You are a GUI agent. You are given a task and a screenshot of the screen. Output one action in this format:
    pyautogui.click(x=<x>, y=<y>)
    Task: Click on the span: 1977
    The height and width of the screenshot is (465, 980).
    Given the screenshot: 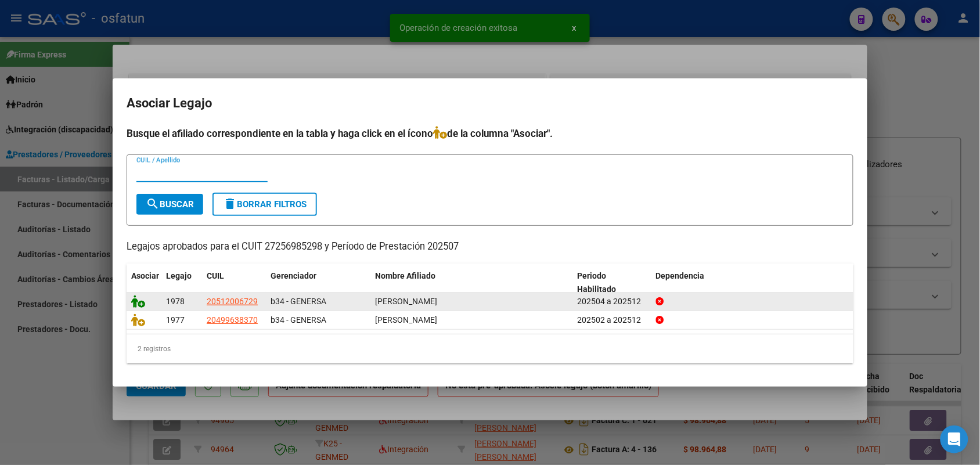 What is the action you would take?
    pyautogui.click(x=176, y=320)
    